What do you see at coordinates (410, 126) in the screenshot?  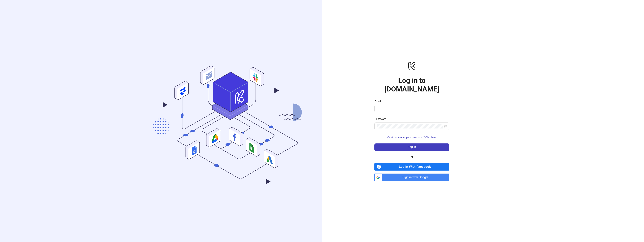 I see `input: Password` at bounding box center [410, 126].